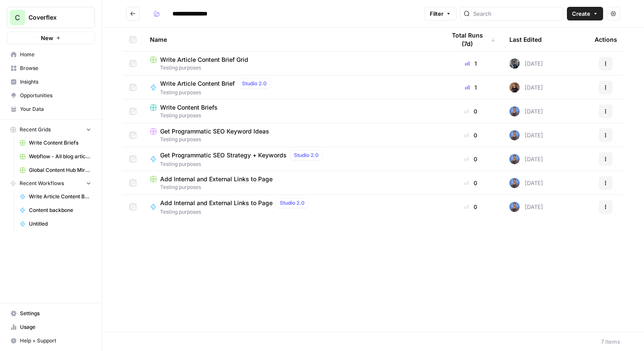 The image size is (644, 351). What do you see at coordinates (51, 38) in the screenshot?
I see `button: New` at bounding box center [51, 38].